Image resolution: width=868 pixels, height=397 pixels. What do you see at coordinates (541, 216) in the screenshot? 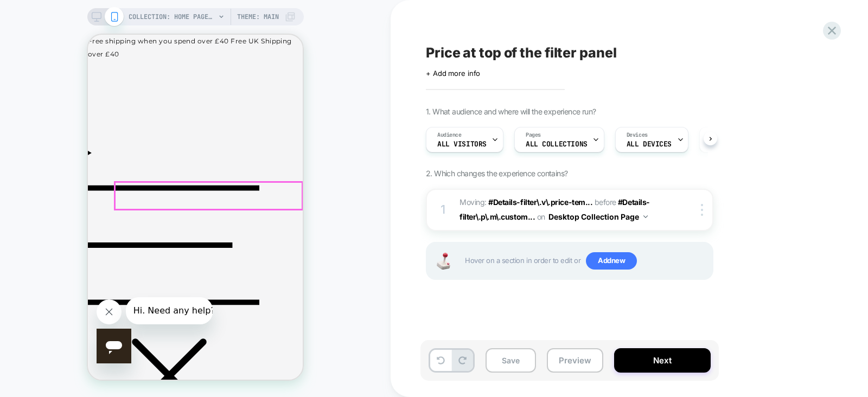
I see `span: on` at bounding box center [541, 216].